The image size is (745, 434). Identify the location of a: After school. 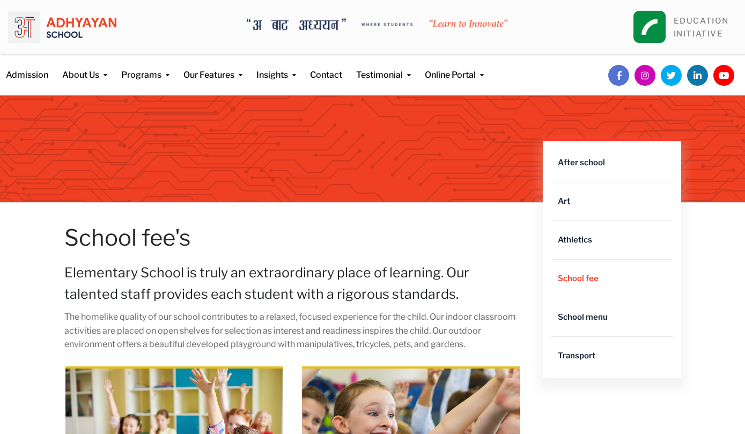
(612, 163).